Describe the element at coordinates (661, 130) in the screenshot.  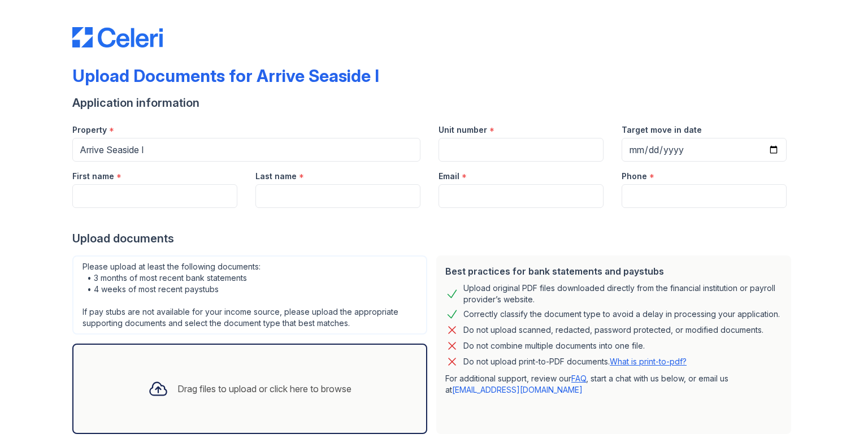
I see `label: Target move in date` at that location.